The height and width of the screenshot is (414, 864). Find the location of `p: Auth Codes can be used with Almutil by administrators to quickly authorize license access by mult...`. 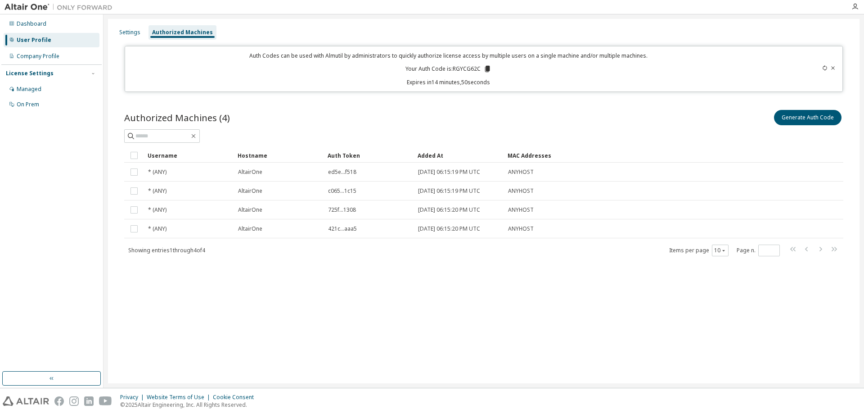

p: Auth Codes can be used with Almutil by administrators to quickly authorize license access by mult... is located at coordinates (449, 55).